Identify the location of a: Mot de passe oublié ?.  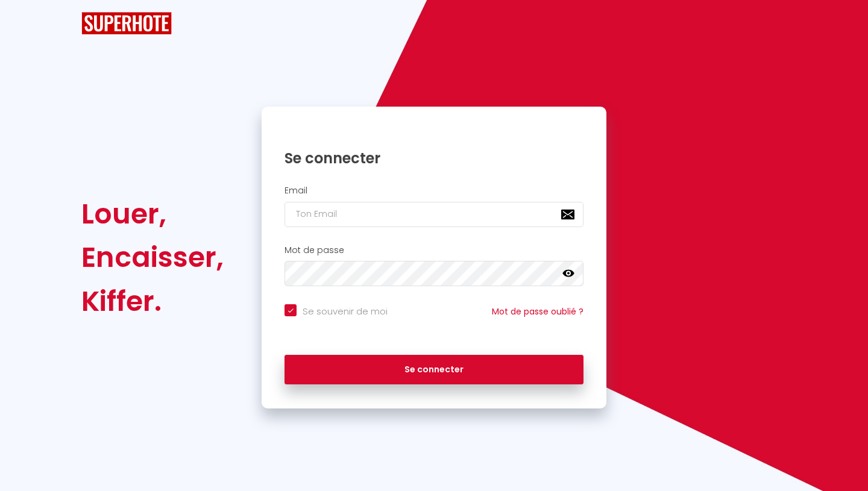
(538, 312).